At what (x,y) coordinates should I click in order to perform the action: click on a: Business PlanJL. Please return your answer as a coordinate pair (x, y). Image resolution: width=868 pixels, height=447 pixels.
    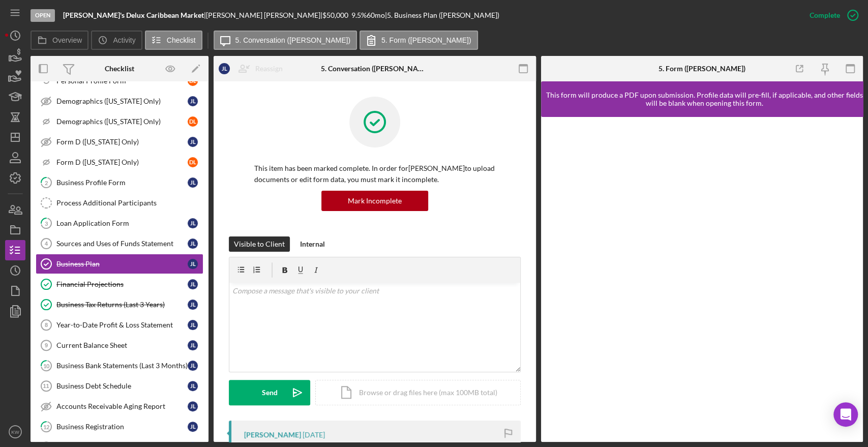
    Looking at the image, I should click on (119, 264).